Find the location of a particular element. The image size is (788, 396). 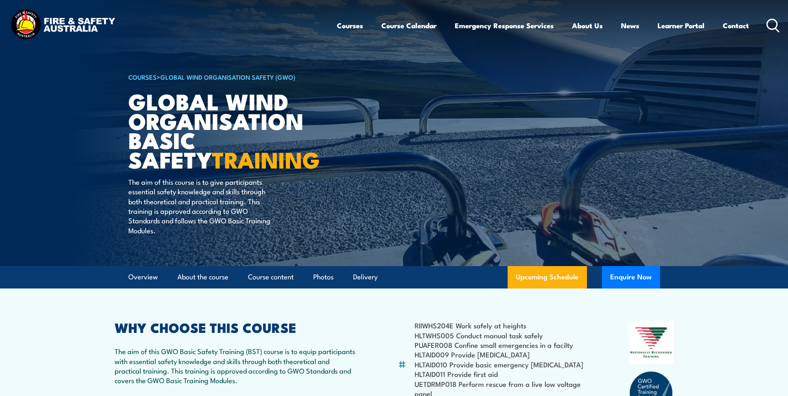

h1: Global Wind Organisation Basic Safety is located at coordinates (231, 130).